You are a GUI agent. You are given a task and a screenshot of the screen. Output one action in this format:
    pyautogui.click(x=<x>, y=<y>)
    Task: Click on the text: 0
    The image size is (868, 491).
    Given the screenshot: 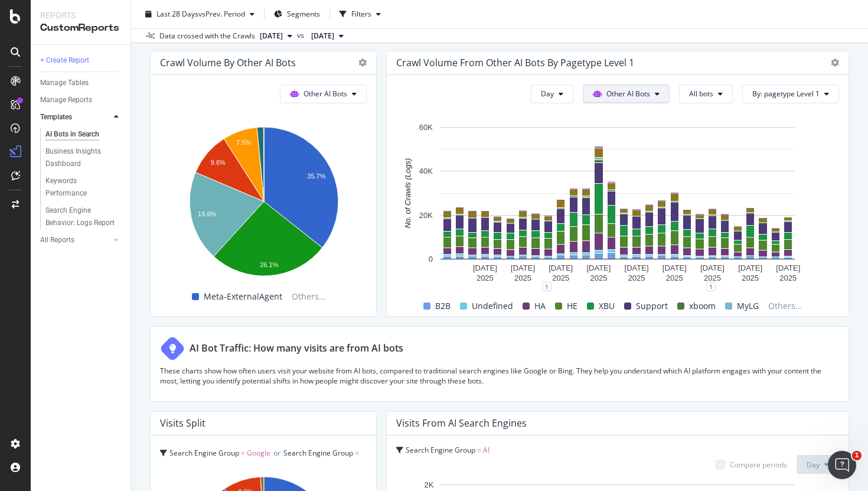 What is the action you would take?
    pyautogui.click(x=431, y=259)
    